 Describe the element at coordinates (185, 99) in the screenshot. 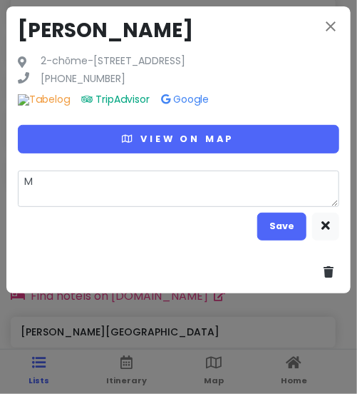

I see `a: Google` at that location.